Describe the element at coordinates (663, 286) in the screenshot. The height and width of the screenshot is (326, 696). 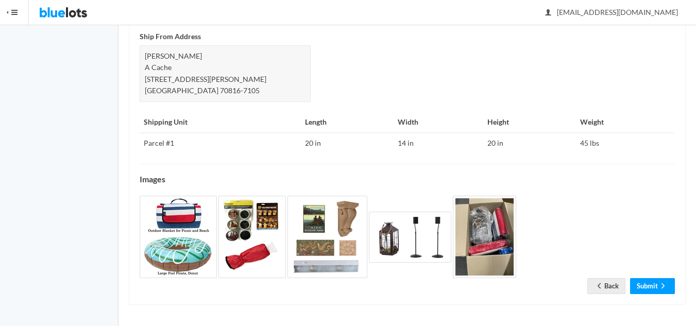
I see `ion-icon: arrow forward` at that location.